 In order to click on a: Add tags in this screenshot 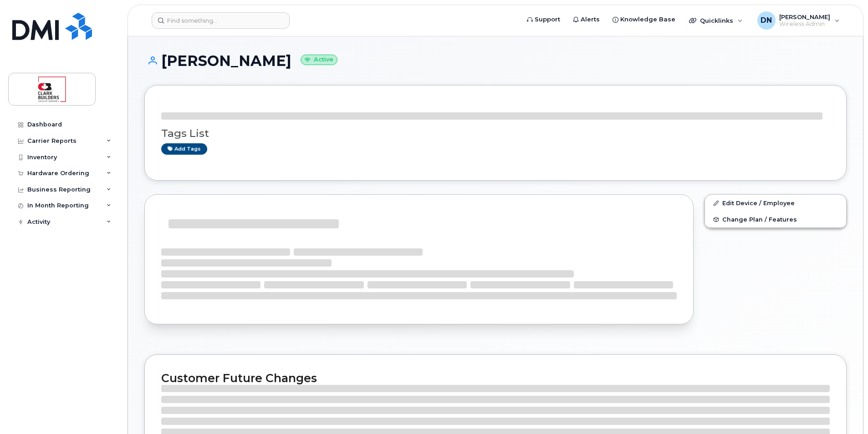, I will do `click(184, 149)`.